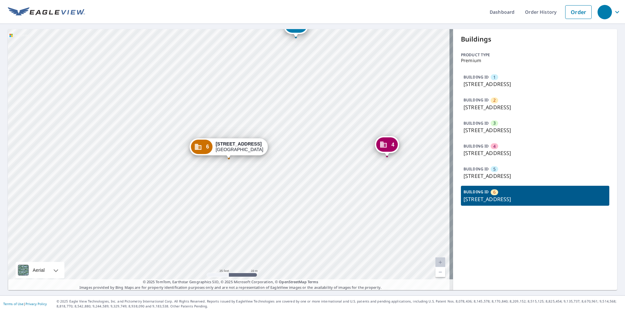 This screenshot has width=625, height=312. What do you see at coordinates (231, 282) in the screenshot?
I see `span: © 2025 TomTom, Earthstar Geographics SIO, © 2025 Microsoft Corporation, ©` at bounding box center [231, 282].